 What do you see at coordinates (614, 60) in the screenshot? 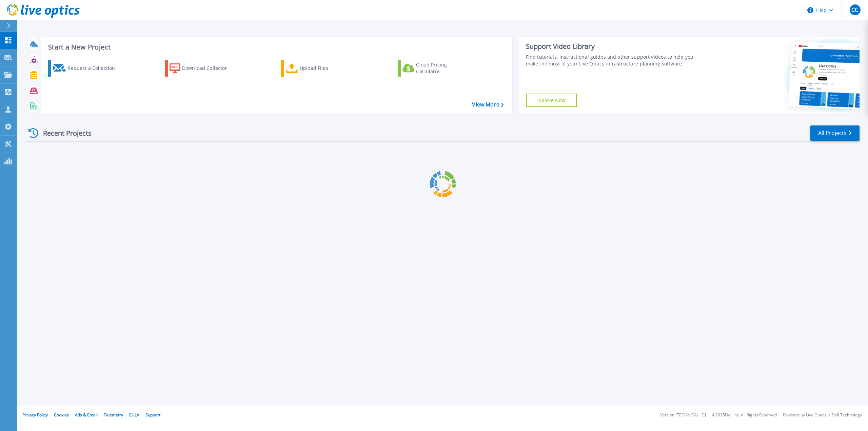
I see `div: Find tutorials, instructional guides and other support videos to help you make the most of your L...` at bounding box center [614, 60].